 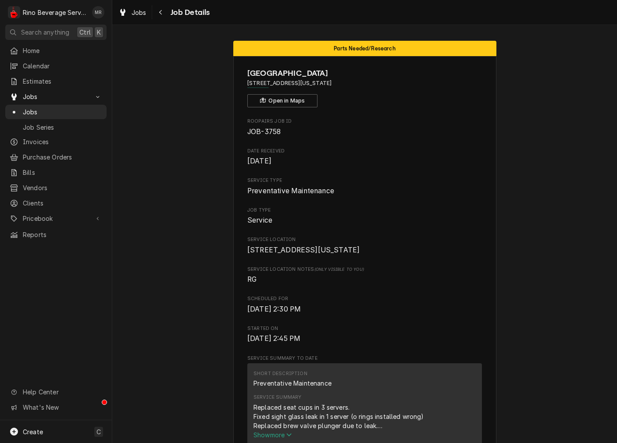 What do you see at coordinates (56, 50) in the screenshot?
I see `a: Home` at bounding box center [56, 50].